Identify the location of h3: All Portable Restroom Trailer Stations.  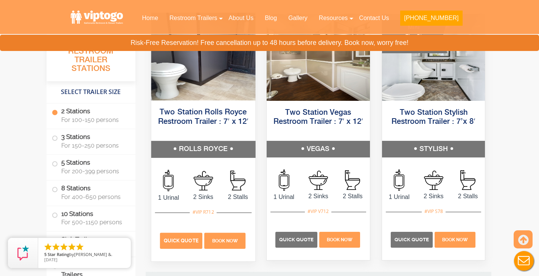
(91, 59).